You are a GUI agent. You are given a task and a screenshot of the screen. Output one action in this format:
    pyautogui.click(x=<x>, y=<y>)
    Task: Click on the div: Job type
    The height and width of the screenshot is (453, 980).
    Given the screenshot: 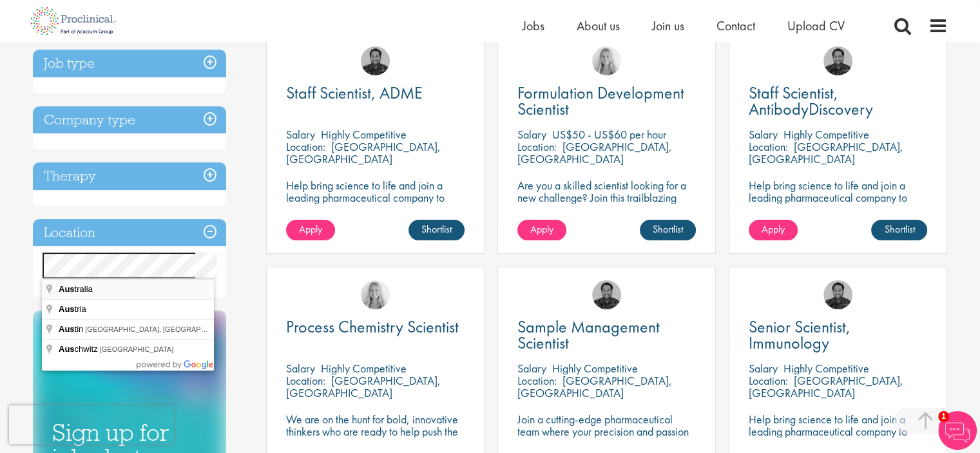 What is the action you would take?
    pyautogui.click(x=130, y=63)
    